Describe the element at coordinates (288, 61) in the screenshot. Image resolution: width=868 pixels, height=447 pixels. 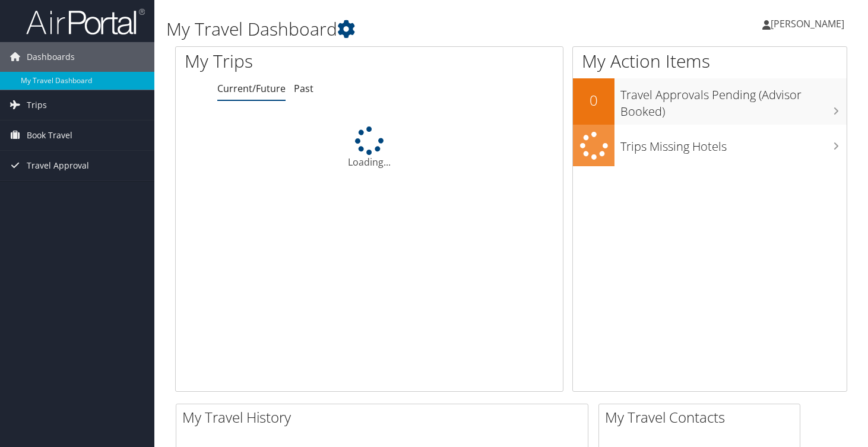
I see `h1: My Trips` at that location.